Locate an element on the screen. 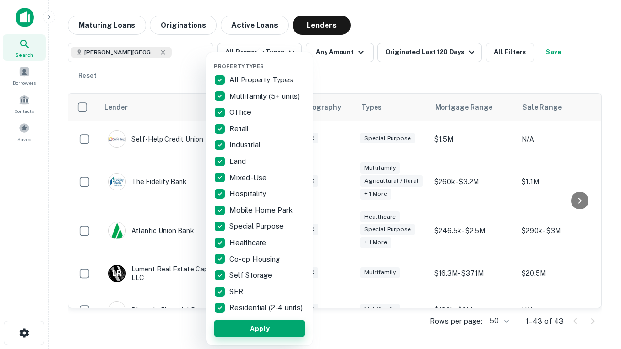 This screenshot has height=349, width=621. p: Land is located at coordinates (239, 161).